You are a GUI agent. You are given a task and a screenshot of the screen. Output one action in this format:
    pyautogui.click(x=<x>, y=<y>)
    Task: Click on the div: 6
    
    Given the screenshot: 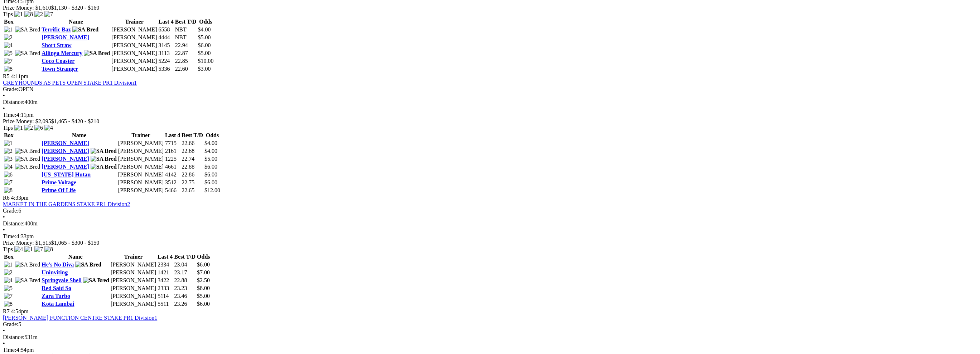 What is the action you would take?
    pyautogui.click(x=490, y=211)
    